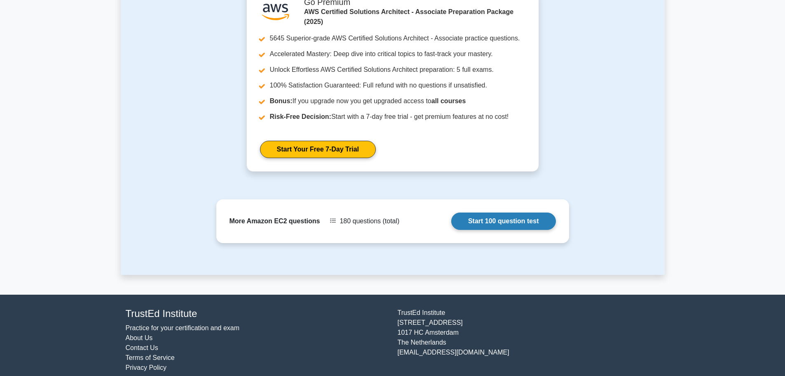 The height and width of the screenshot is (376, 785). I want to click on a: Contact Us, so click(142, 347).